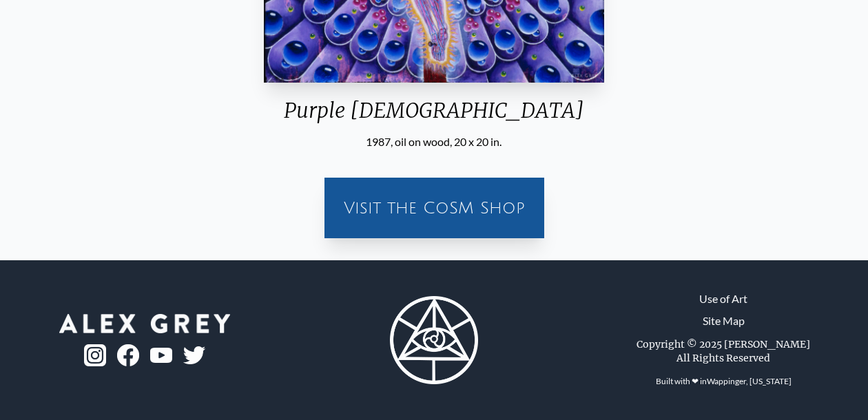 The image size is (868, 420). Describe the element at coordinates (723, 321) in the screenshot. I see `a: Site Map` at that location.